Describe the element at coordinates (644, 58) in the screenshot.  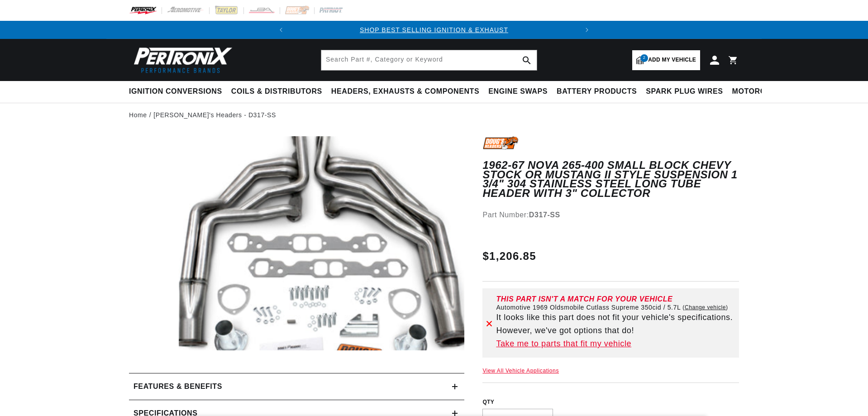
I see `span: 2` at that location.